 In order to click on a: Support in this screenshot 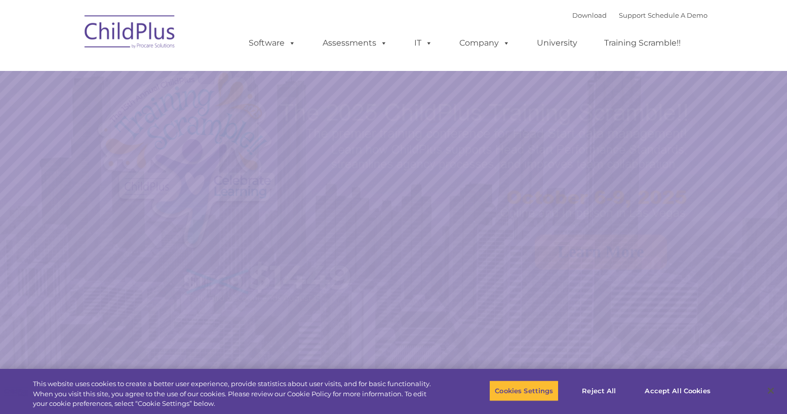, I will do `click(632, 15)`.